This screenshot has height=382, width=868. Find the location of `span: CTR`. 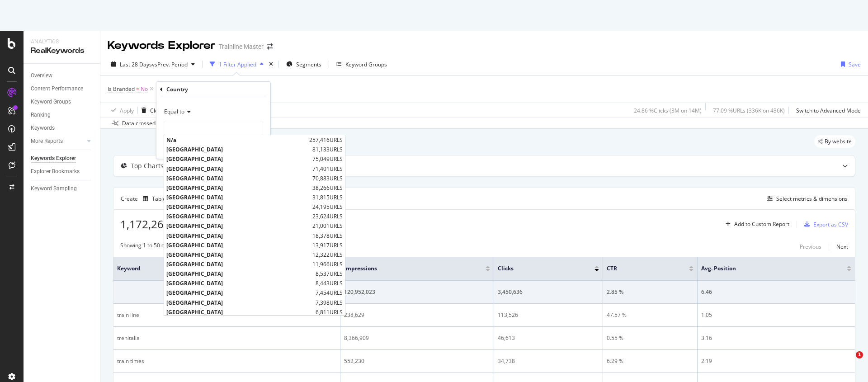

span: CTR is located at coordinates (641, 268).